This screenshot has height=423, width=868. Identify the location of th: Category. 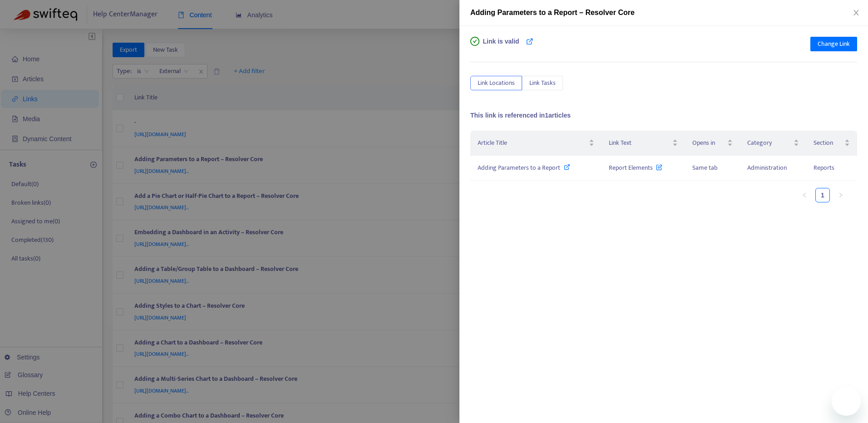
(773, 143).